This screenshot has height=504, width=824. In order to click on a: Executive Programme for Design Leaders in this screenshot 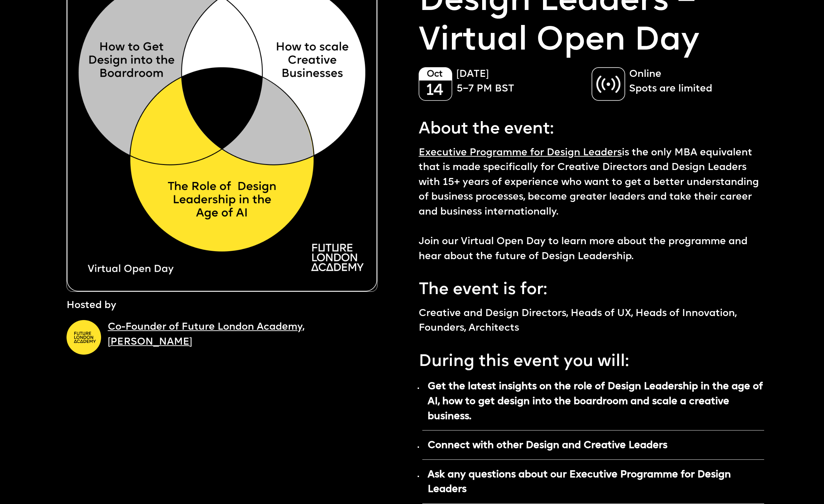, I will do `click(520, 152)`.